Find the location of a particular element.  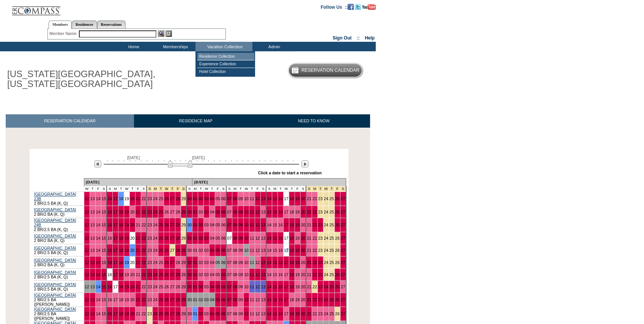

h5: Reservation Calendar is located at coordinates (330, 70).